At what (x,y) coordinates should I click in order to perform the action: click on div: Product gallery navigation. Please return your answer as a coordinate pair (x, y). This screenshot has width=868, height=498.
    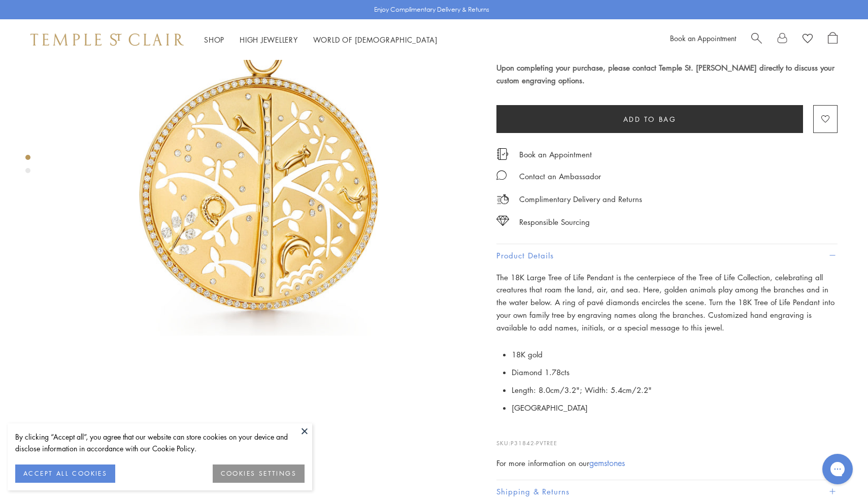
    Looking at the image, I should click on (28, 167).